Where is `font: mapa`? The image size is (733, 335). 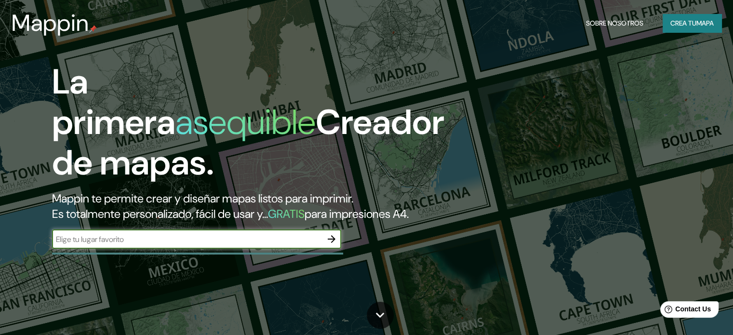
font: mapa is located at coordinates (705, 23).